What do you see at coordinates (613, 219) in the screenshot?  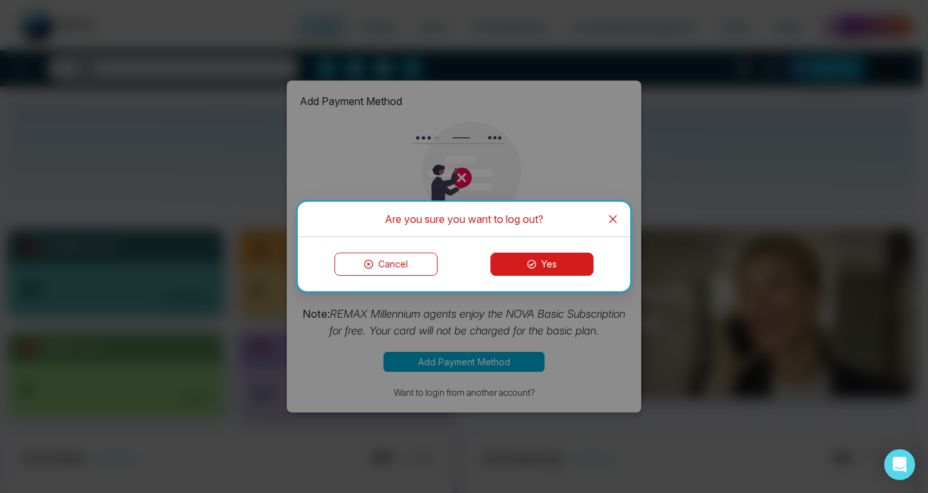 I see `span: close` at bounding box center [613, 219].